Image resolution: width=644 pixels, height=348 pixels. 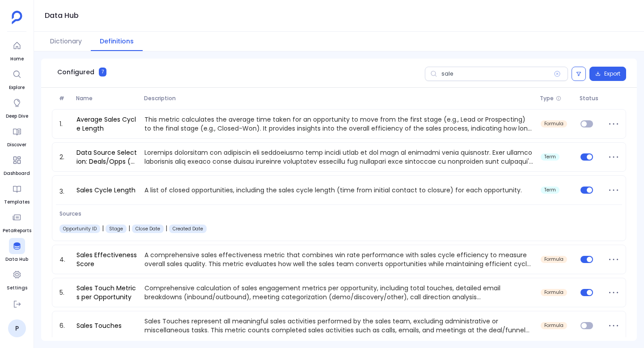 What do you see at coordinates (106, 99) in the screenshot?
I see `span: Name` at bounding box center [106, 99].